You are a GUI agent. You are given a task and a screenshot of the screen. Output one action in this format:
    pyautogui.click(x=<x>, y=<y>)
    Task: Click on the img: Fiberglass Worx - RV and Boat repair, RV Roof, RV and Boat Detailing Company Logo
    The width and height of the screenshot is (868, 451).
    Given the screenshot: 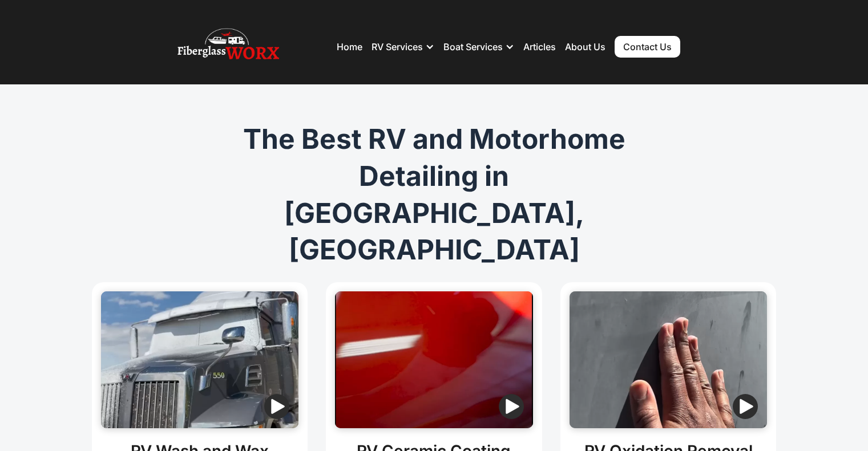 What is the action you would take?
    pyautogui.click(x=228, y=47)
    